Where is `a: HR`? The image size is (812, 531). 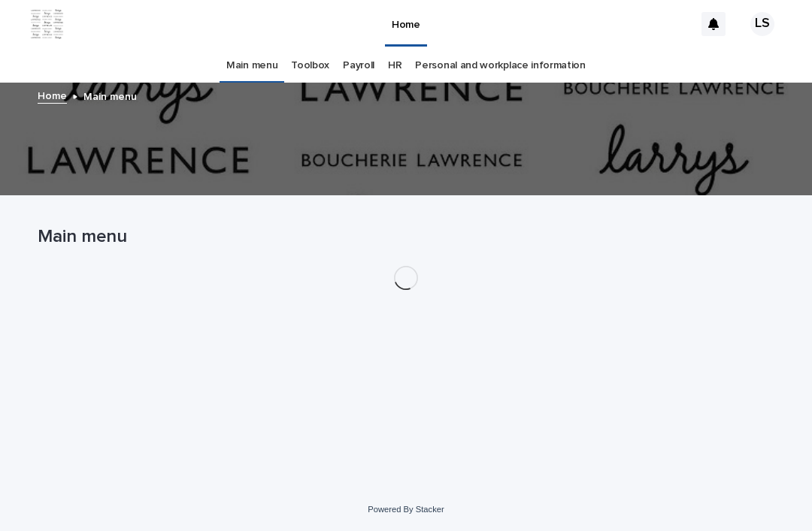 a: HR is located at coordinates (394, 66).